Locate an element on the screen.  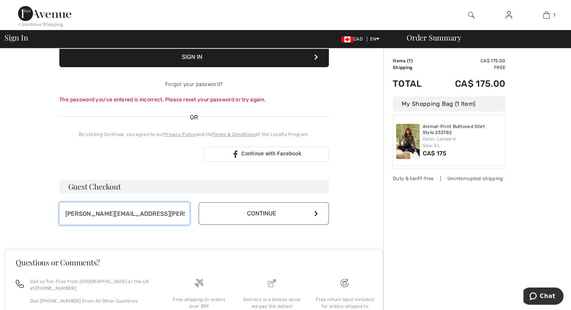
a: Animal-Print Buttoned Shirt Style 253782 is located at coordinates (463, 130).